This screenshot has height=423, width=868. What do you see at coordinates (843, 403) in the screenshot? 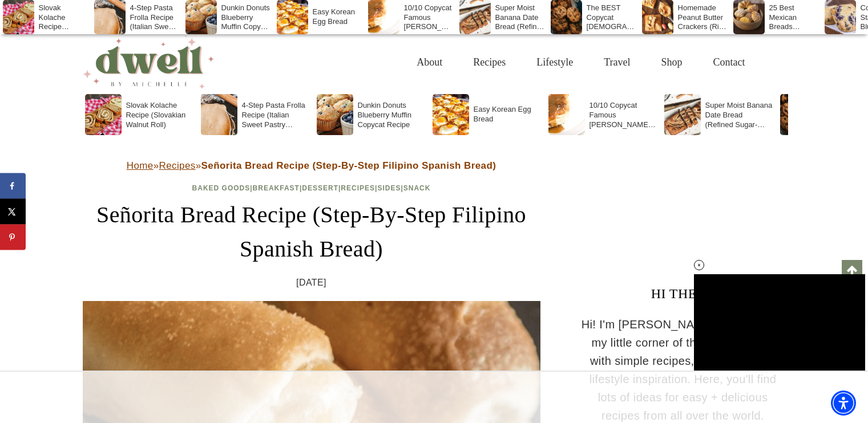
I see `div: Accessibility Menu` at bounding box center [843, 403].